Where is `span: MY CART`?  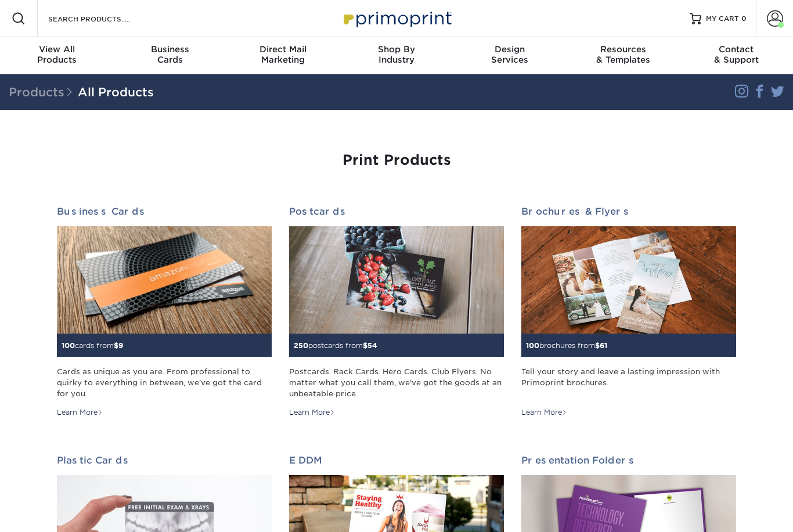 span: MY CART is located at coordinates (722, 19).